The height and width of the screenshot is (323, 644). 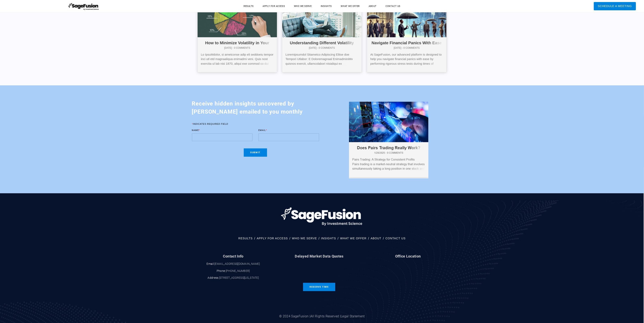 What do you see at coordinates (83, 6) in the screenshot?
I see `img: SageFusion | Intelligent Investment Management` at bounding box center [83, 6].